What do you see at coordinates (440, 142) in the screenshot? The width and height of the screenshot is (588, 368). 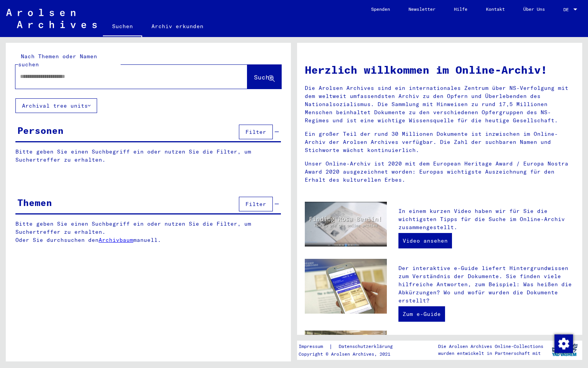 I see `p: Ein großer Teil der rund 30 Millionen Dokumente ist inzwischen im Online-Archiv der Arolsen Archi...` at bounding box center [440, 142].